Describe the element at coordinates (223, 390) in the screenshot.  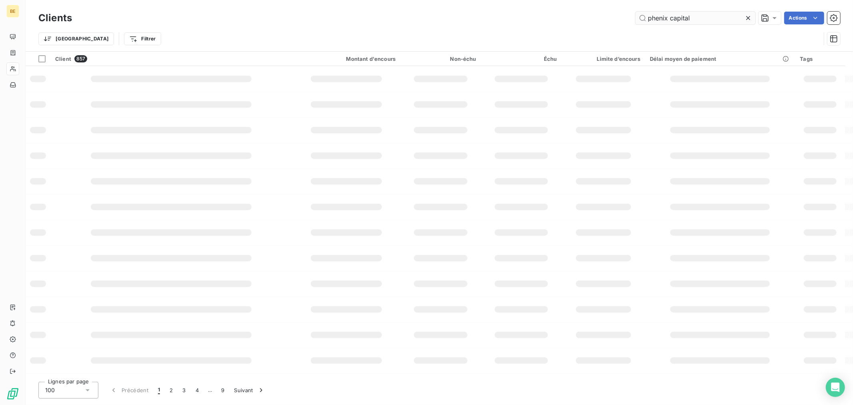
I see `button: 9` at that location.